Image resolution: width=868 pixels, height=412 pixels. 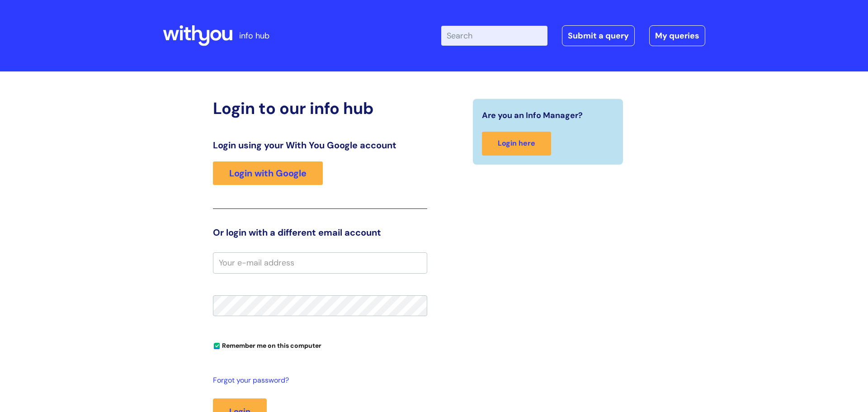 I want to click on a: Login with Google, so click(x=267, y=173).